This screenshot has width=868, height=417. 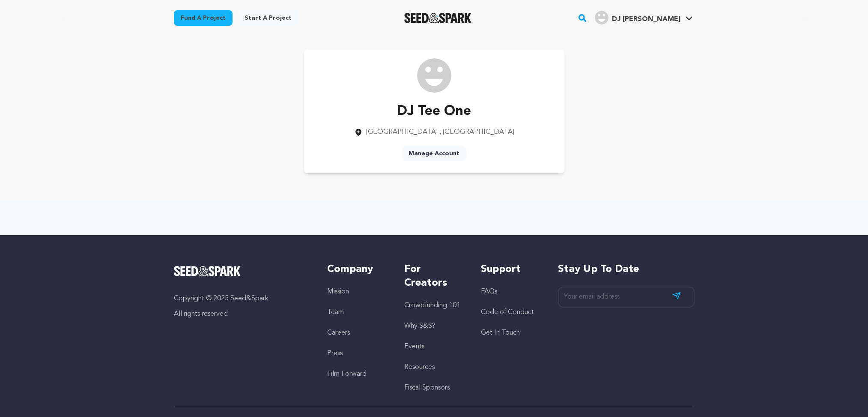 I want to click on img: Seed&Spark Logo, so click(x=207, y=271).